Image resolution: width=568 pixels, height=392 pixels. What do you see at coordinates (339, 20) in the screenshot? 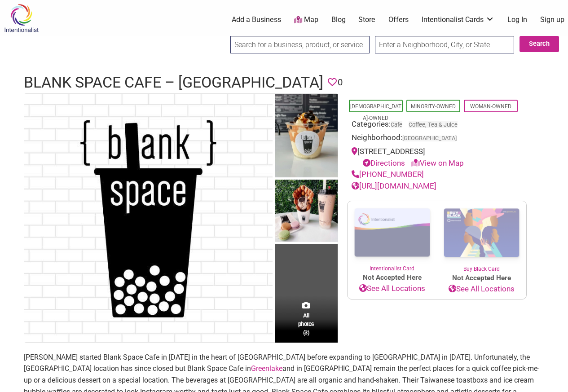
I see `a: Blog` at bounding box center [339, 20].